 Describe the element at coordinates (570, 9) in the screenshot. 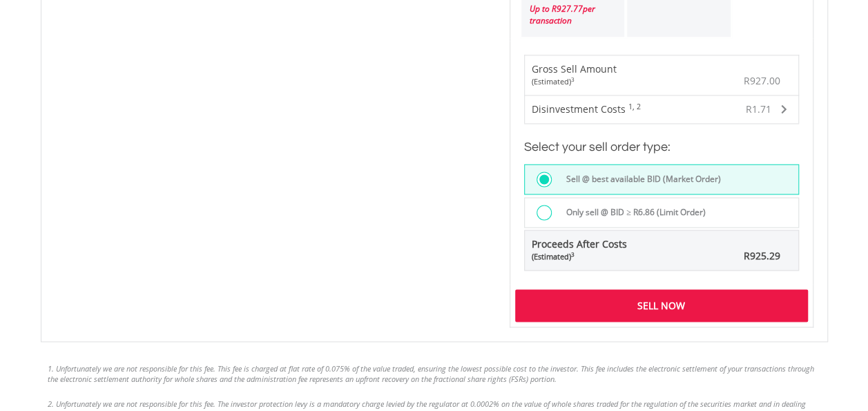

I see `span: 927.77` at that location.